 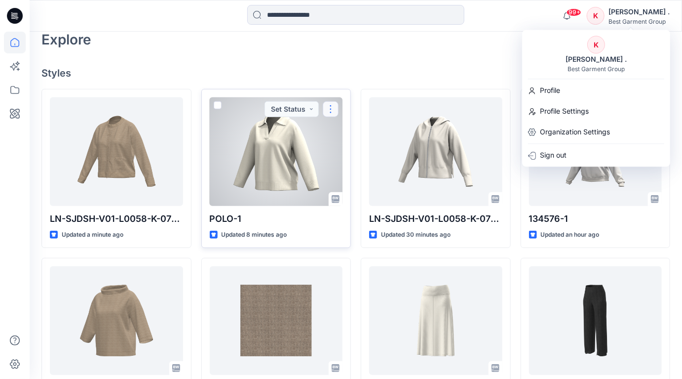 What do you see at coordinates (117, 219) in the screenshot?
I see `p: LN-SJDSH-V01-L0058-K-0724-1` at bounding box center [117, 219].